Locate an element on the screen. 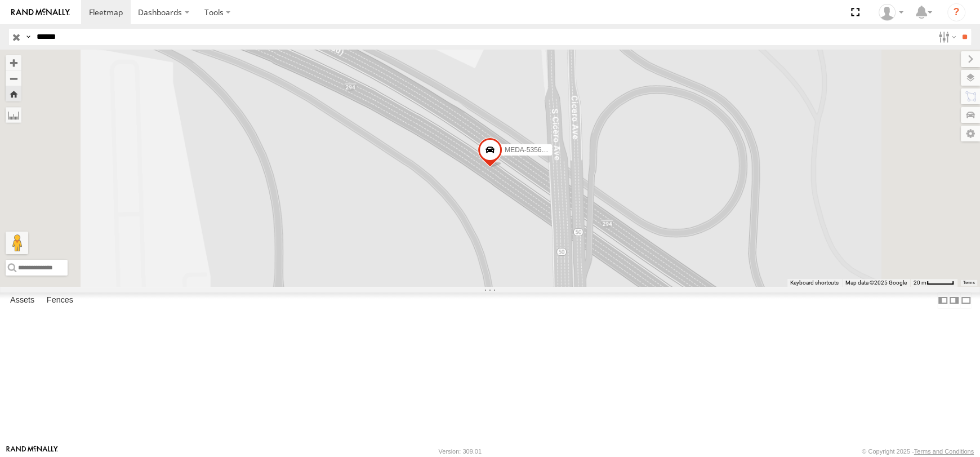 Image resolution: width=980 pixels, height=457 pixels. div: © Copyright 2025 - is located at coordinates (918, 452).